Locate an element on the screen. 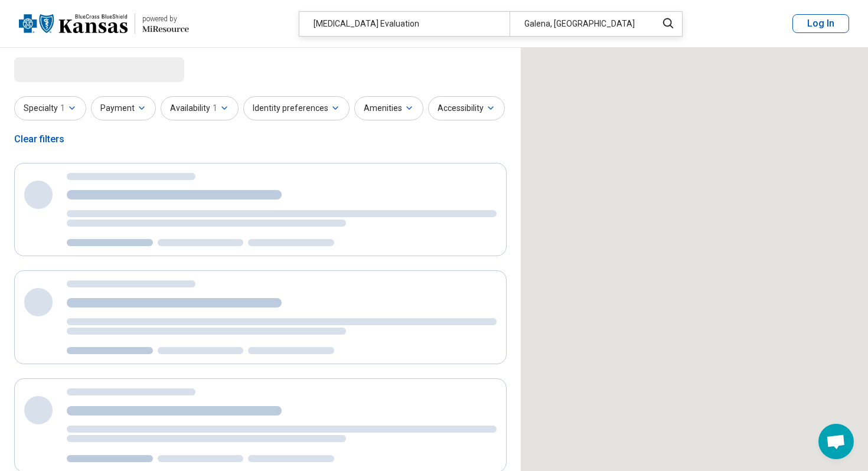 The image size is (868, 471). div: powered by is located at coordinates (165, 19).